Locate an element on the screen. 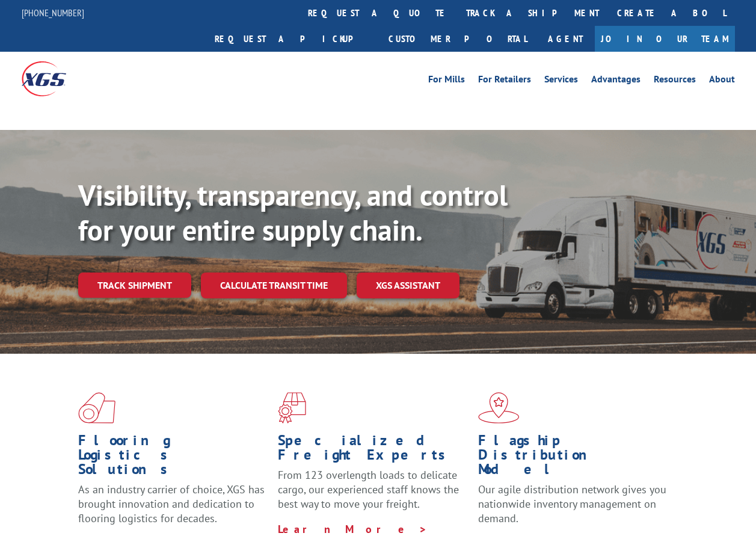  img: xgs-icon-total-supply-chain-intelligence-red is located at coordinates (97, 408).